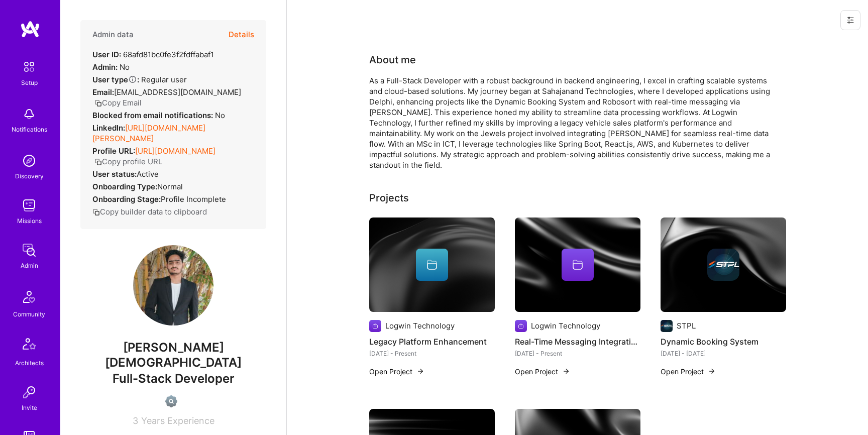 Image resolution: width=868 pixels, height=435 pixels. What do you see at coordinates (113, 35) in the screenshot?
I see `h4: Admin data` at bounding box center [113, 35].